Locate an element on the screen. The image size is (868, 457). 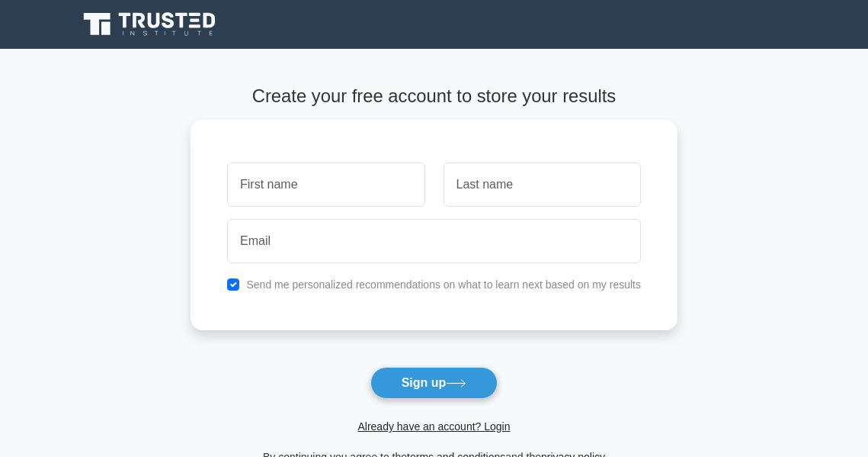
button: Sign up is located at coordinates (434, 382).